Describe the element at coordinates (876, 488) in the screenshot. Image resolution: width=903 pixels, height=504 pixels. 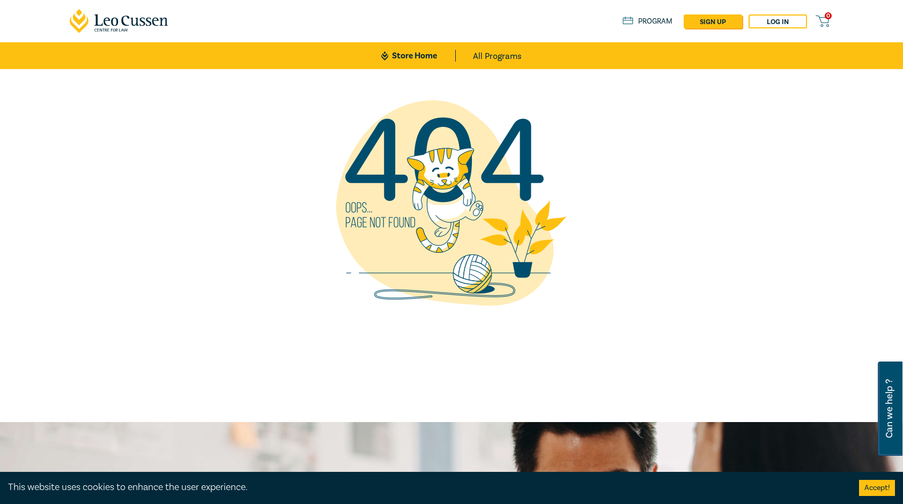
I see `button: Accept cookies` at that location.